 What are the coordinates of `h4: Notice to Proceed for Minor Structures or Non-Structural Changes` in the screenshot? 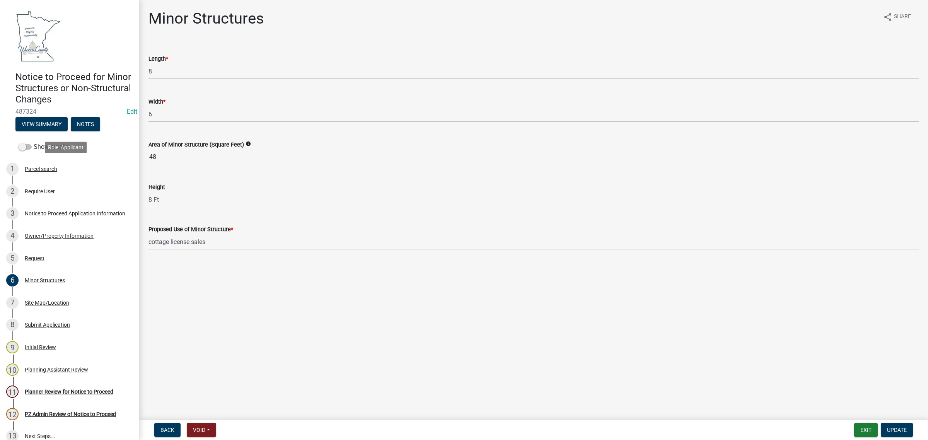 It's located at (74, 88).